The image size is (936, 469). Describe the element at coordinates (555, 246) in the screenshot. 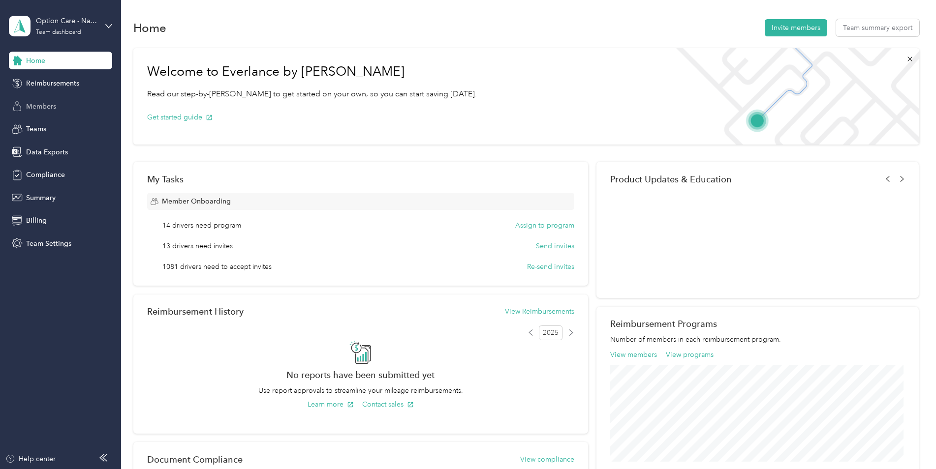

I see `button: Send invites` at that location.